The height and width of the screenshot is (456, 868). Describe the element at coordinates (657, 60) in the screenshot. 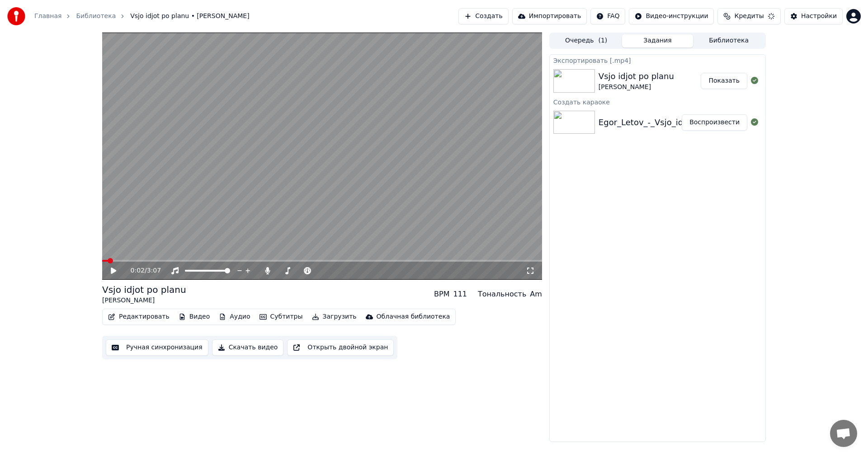

I see `div: Экспортировать [.mp4]` at that location.